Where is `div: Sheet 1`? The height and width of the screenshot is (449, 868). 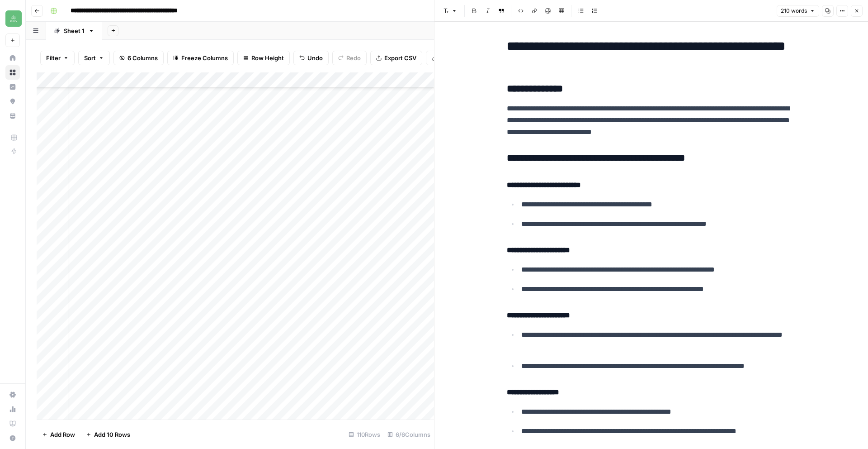 div: Sheet 1 is located at coordinates (74, 30).